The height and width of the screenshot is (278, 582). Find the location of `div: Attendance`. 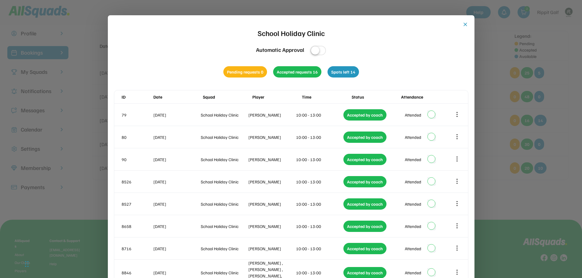

div: Attendance is located at coordinates (425, 97).